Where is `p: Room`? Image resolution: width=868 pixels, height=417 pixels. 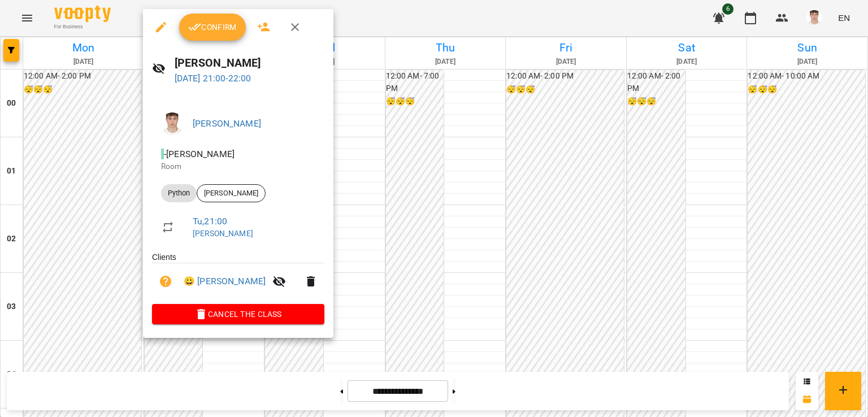 p: Room is located at coordinates (238, 167).